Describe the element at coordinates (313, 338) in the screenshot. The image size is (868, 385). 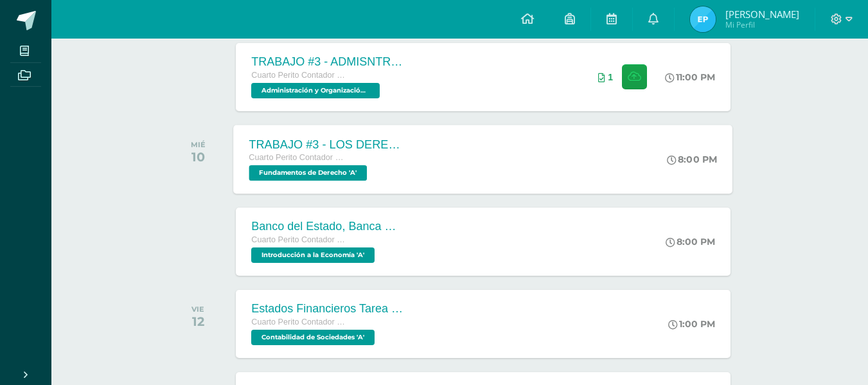
I see `span: Contabilidad de Sociedades 'A'` at that location.